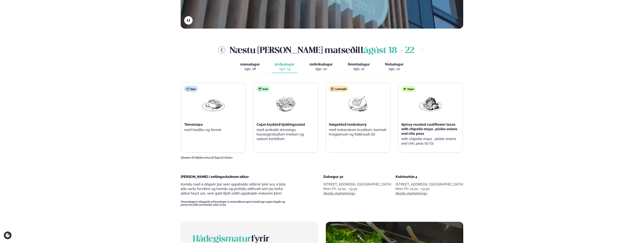 Image resolution: width=644 pixels, height=243 pixels. What do you see at coordinates (321, 69) in the screenshot?
I see `div: ágú. 20` at bounding box center [321, 69].